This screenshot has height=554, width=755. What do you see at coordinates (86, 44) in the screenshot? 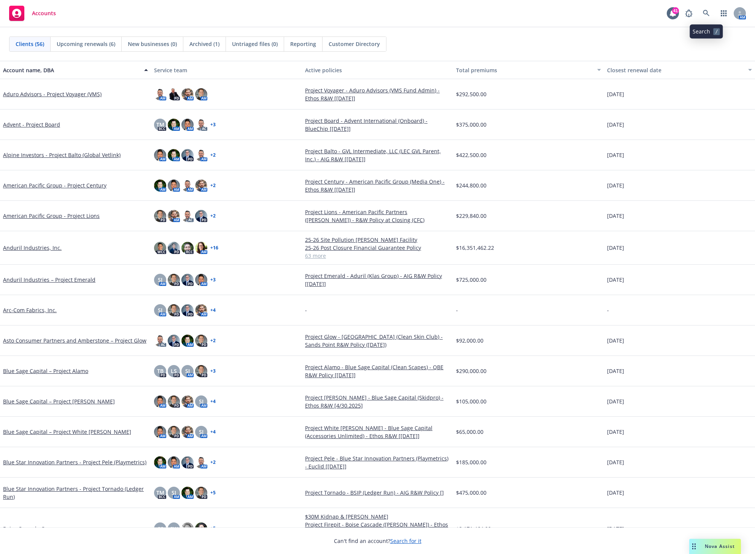
I see `span: Upcoming renewals (6)` at bounding box center [86, 44].